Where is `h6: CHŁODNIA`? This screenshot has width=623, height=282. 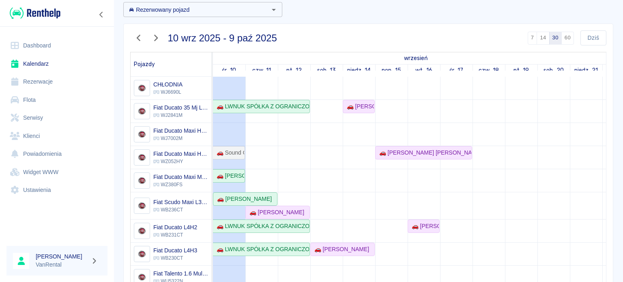
h6: CHŁODNIA is located at coordinates (168, 84).